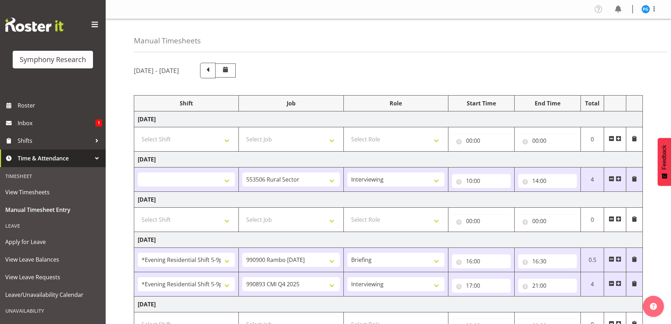 This screenshot has width=671, height=324. Describe the element at coordinates (53, 210) in the screenshot. I see `a: Manual Timesheet Entry` at that location.